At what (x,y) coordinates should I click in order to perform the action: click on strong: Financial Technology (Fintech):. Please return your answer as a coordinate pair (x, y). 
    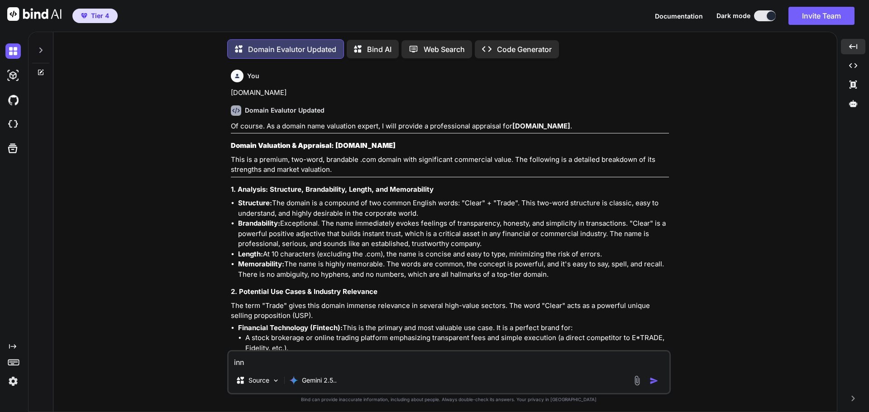
    Looking at the image, I should click on (290, 328).